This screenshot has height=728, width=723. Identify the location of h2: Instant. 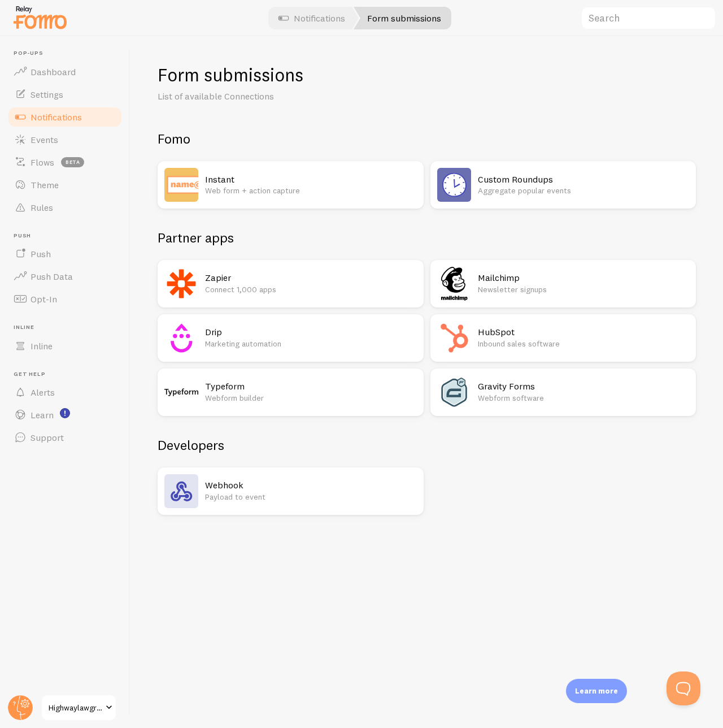
(311, 179).